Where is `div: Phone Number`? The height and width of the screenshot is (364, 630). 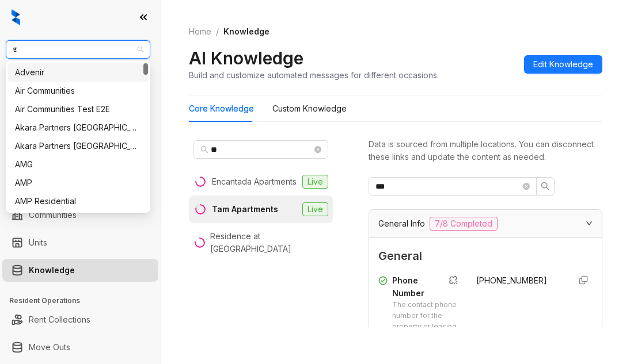
div: Phone Number is located at coordinates (427, 287).